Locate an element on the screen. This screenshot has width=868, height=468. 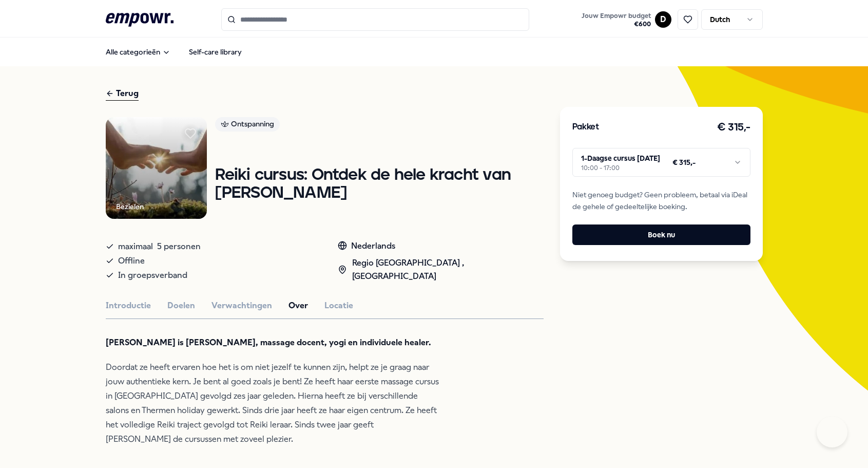
button: Alle categorieën is located at coordinates (138, 52).